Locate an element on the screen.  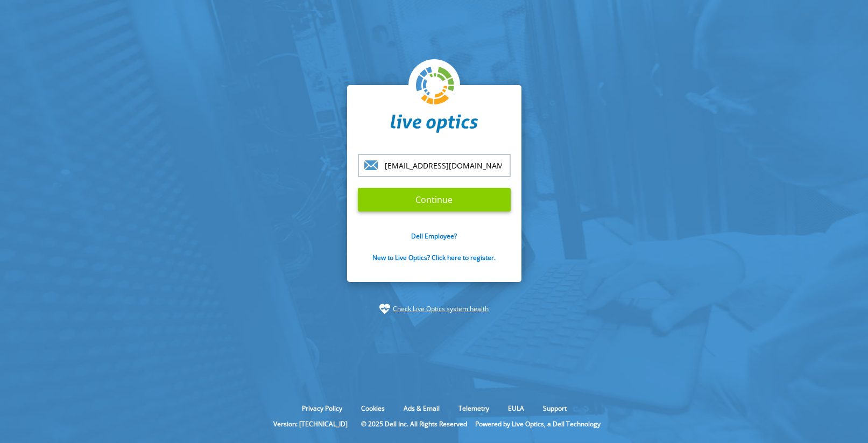
input: email@address.com is located at coordinates (435, 165).